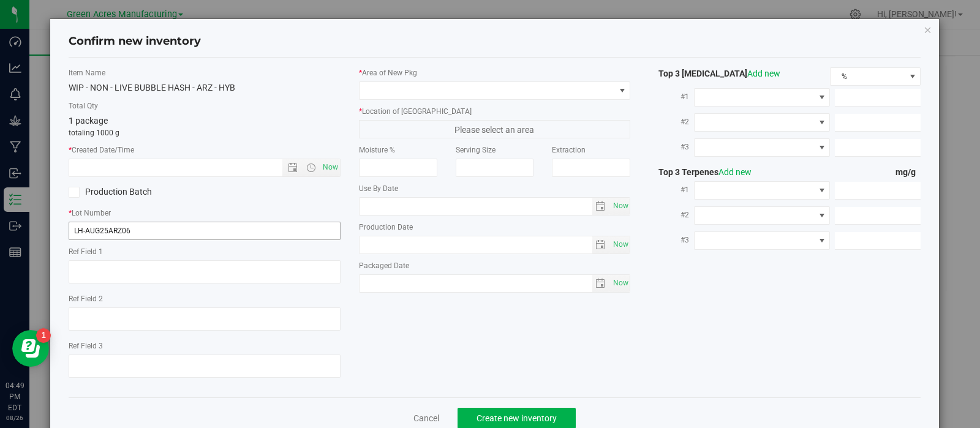 This screenshot has width=980, height=428. I want to click on label: Production Date, so click(495, 228).